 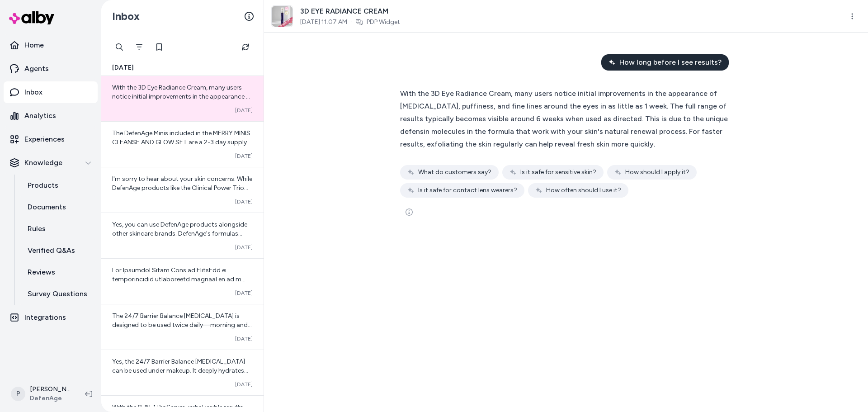 What do you see at coordinates (183, 273) in the screenshot?
I see `span: I'm sorry to hear about your skin concerns. While DefenAge products like the Clinical Power Trio ...` at bounding box center [183, 273].